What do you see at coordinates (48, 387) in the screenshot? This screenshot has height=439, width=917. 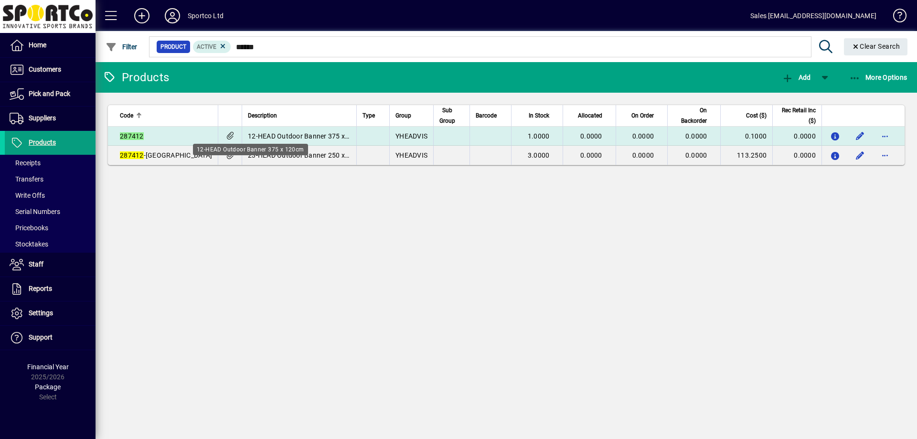 I see `span: Package` at bounding box center [48, 387].